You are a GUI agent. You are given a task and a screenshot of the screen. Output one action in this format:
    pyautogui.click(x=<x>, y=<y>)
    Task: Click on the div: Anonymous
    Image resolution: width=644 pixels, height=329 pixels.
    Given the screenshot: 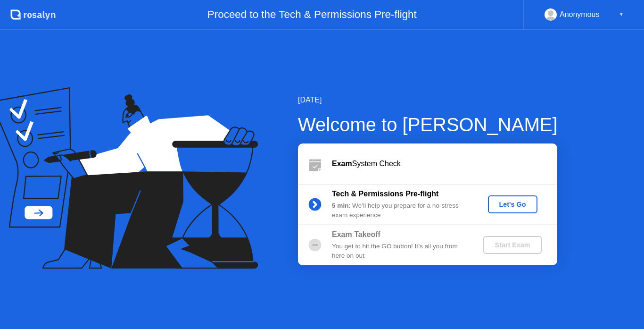 What is the action you would take?
    pyautogui.click(x=580, y=15)
    